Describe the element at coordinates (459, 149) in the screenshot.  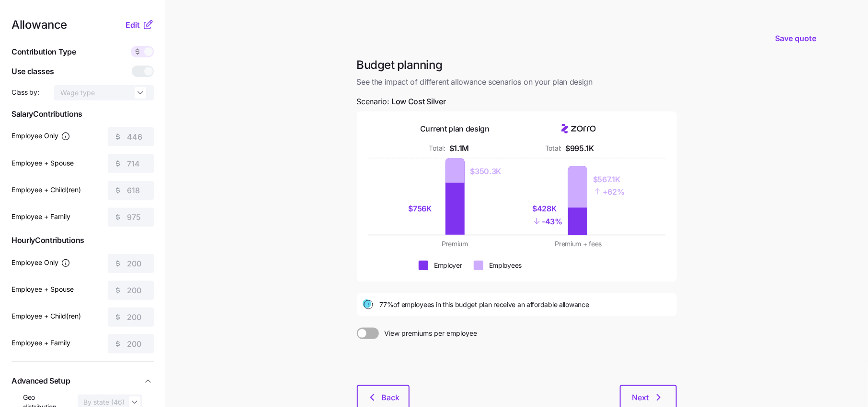
I see `div: $1.1M` at that location.